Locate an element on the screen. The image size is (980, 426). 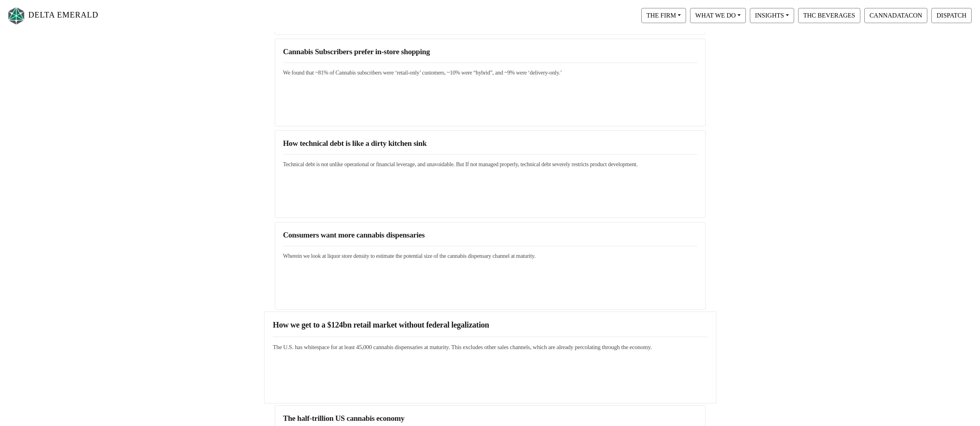
a: CANNADATACON is located at coordinates (896, 15).